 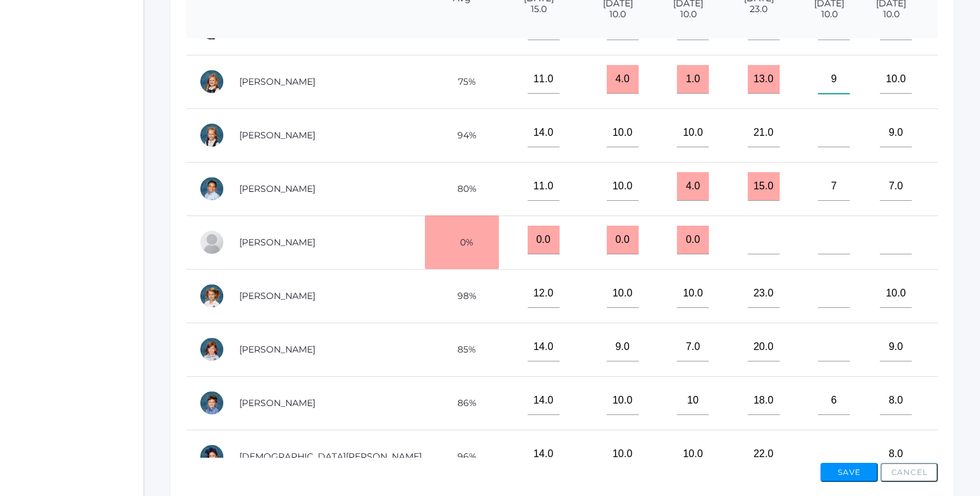 I want to click on div: Liam Woodruff, so click(x=211, y=403).